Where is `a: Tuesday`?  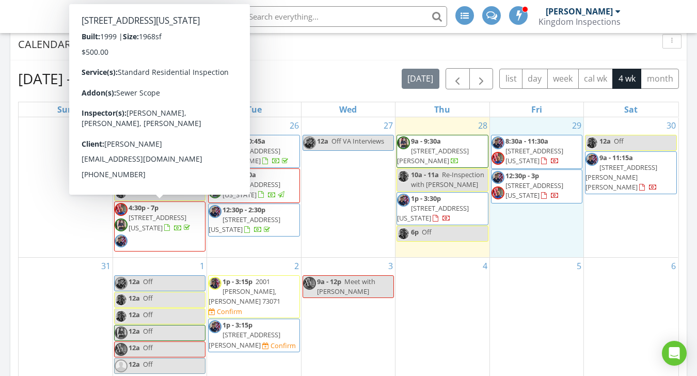 a: Tuesday is located at coordinates (254, 109).